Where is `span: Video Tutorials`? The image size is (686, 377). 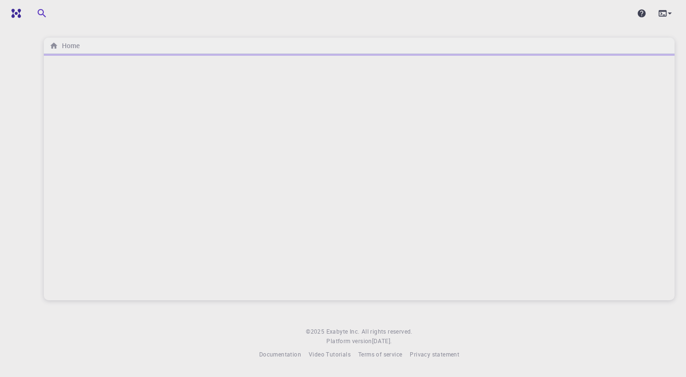
span: Video Tutorials is located at coordinates (330, 354).